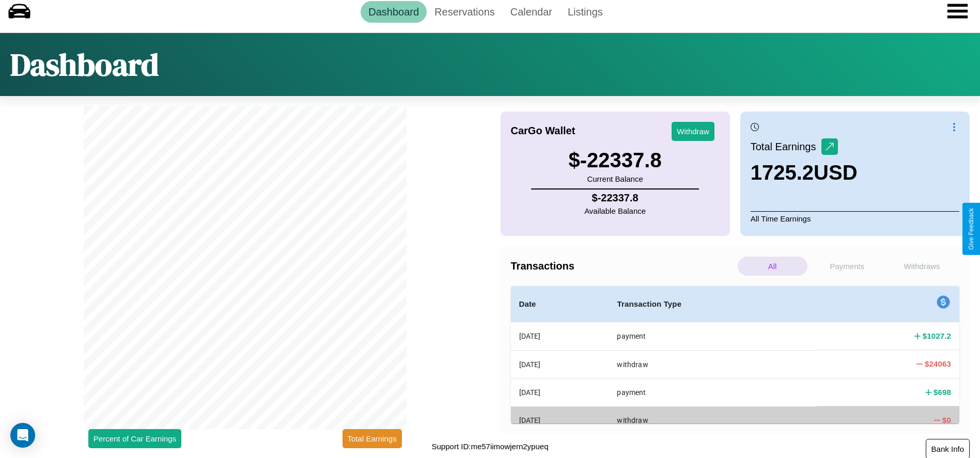 The width and height of the screenshot is (980, 458). I want to click on h4: $ 24063, so click(937, 363).